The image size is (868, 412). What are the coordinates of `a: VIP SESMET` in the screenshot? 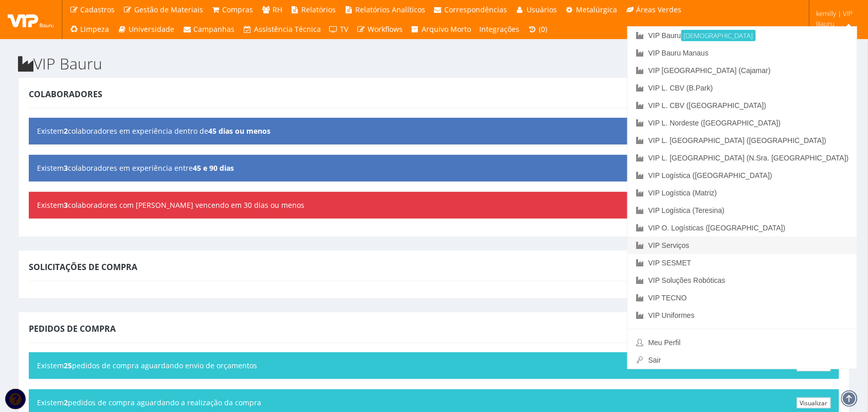 It's located at (743, 263).